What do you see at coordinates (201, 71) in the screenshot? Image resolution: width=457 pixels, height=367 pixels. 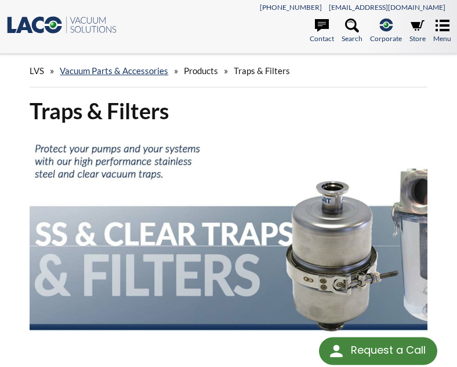 I see `span: Products` at bounding box center [201, 71].